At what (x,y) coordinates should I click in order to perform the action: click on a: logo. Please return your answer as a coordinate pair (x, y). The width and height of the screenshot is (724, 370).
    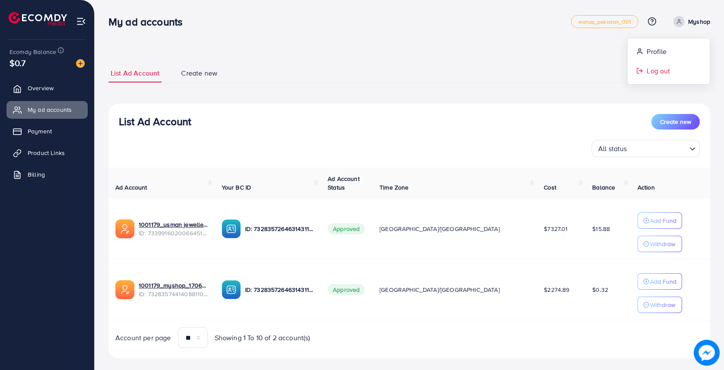
    Looking at the image, I should click on (38, 19).